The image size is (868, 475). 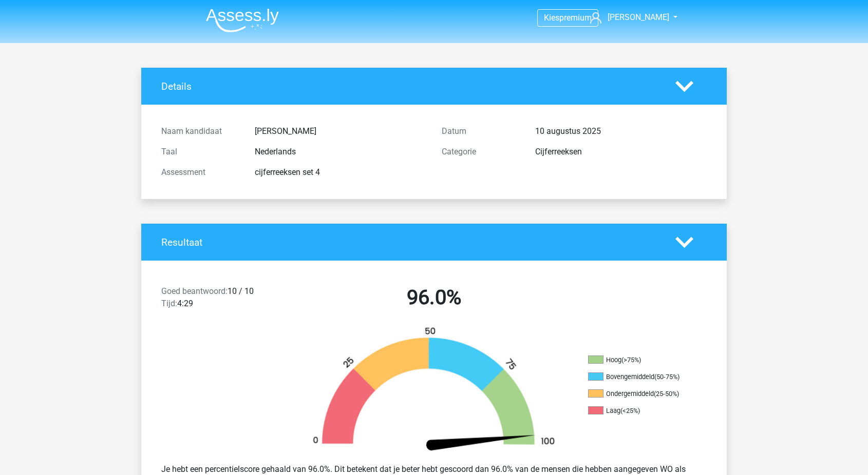 What do you see at coordinates (200, 131) in the screenshot?
I see `div: Naam kandidaat` at bounding box center [200, 131].